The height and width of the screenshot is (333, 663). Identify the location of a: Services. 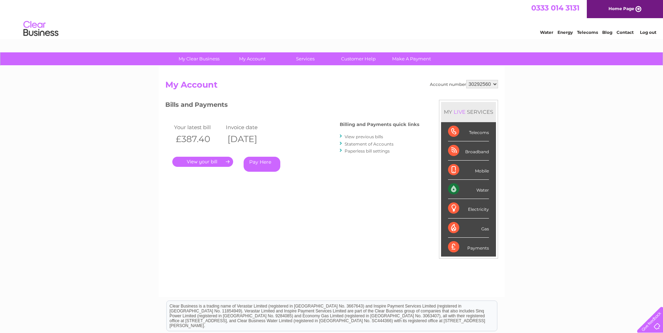
(305, 59).